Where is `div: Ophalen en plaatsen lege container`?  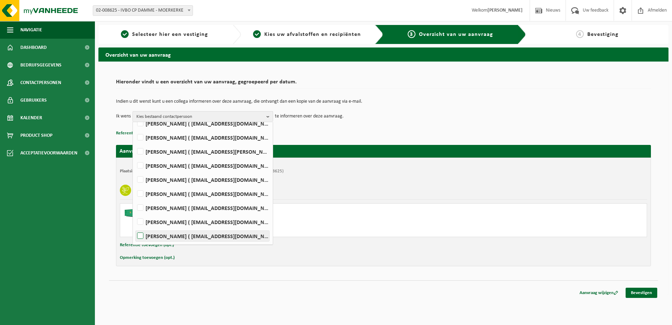
div: Ophalen en plaatsen lege container is located at coordinates (282, 221).